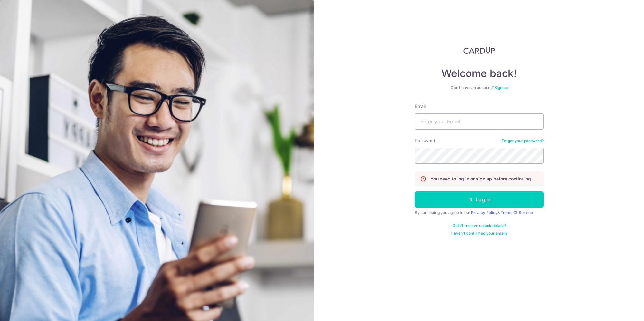 This screenshot has height=321, width=644. What do you see at coordinates (479, 233) in the screenshot?
I see `a: Haven't confirmed your email?` at bounding box center [479, 233].